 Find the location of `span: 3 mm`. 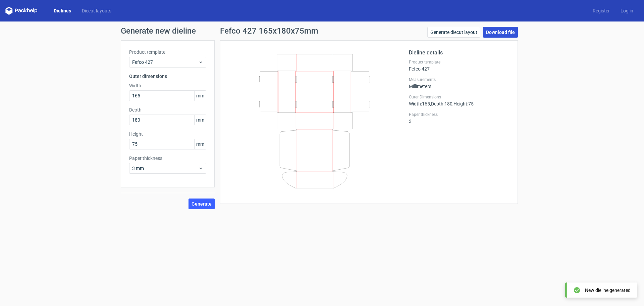

span: 3 mm is located at coordinates (165, 168).